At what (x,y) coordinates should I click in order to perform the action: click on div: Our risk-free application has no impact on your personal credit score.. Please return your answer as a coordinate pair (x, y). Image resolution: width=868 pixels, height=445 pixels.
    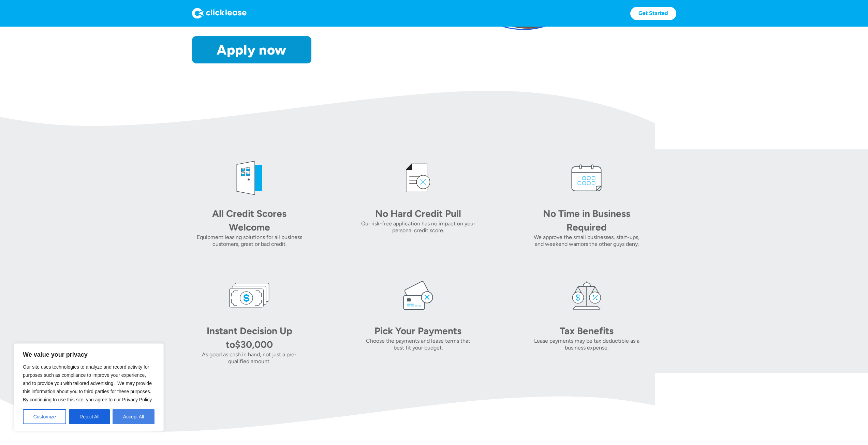
    Looking at the image, I should click on (418, 227).